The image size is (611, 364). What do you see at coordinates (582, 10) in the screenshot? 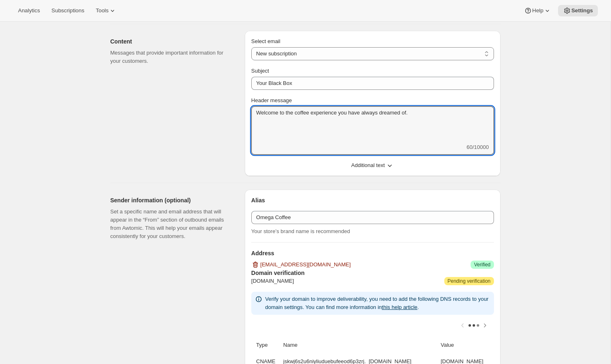
I see `span: Settings` at bounding box center [582, 10].